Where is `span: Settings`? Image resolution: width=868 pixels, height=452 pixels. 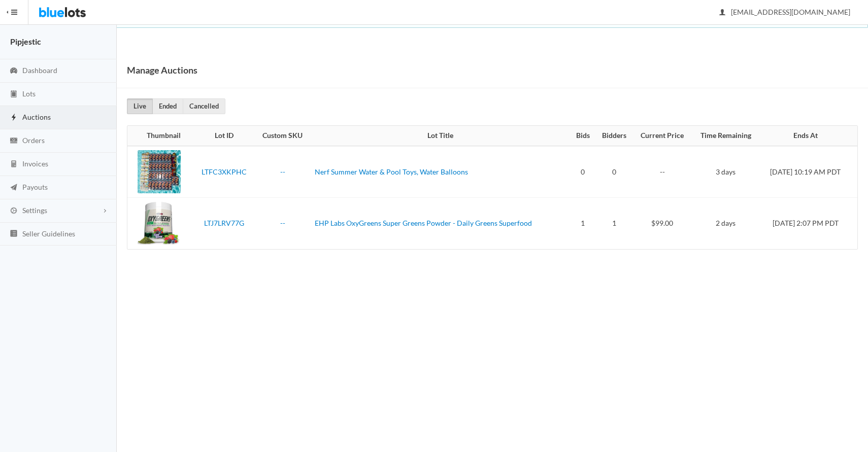
span: Settings is located at coordinates (34, 210).